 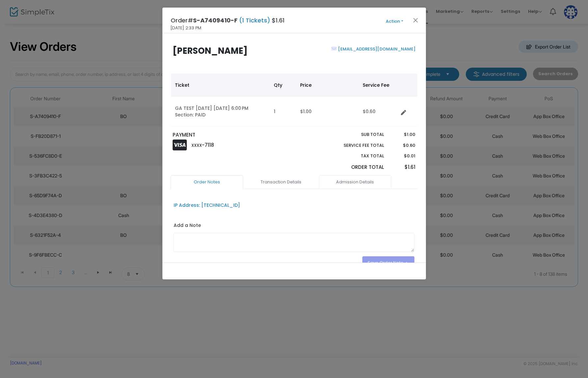 What do you see at coordinates (415, 20) in the screenshot?
I see `button: Close` at bounding box center [415, 20].